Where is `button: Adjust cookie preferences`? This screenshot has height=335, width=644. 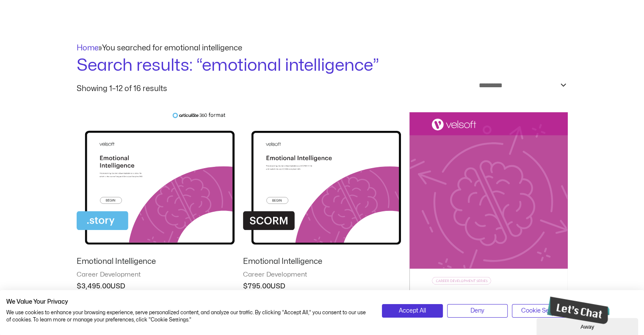
button: Adjust cookie preferences is located at coordinates (542, 311).